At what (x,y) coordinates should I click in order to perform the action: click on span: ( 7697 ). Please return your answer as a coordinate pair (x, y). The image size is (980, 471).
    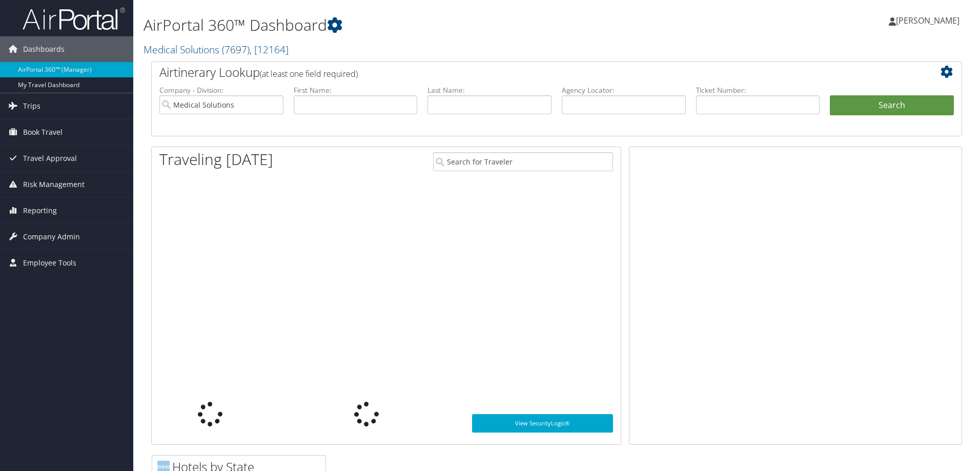
    Looking at the image, I should click on (236, 49).